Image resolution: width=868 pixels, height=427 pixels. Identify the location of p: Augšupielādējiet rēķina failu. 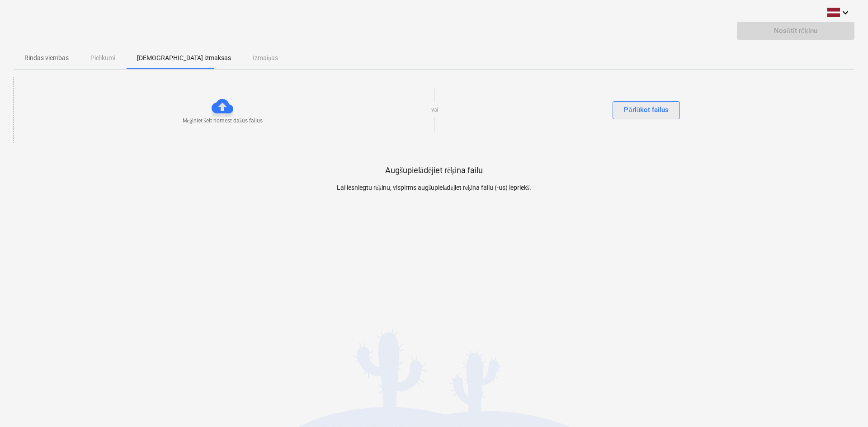
(434, 170).